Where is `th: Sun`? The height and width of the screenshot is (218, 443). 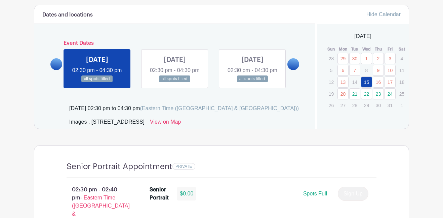 th: Sun is located at coordinates (331, 49).